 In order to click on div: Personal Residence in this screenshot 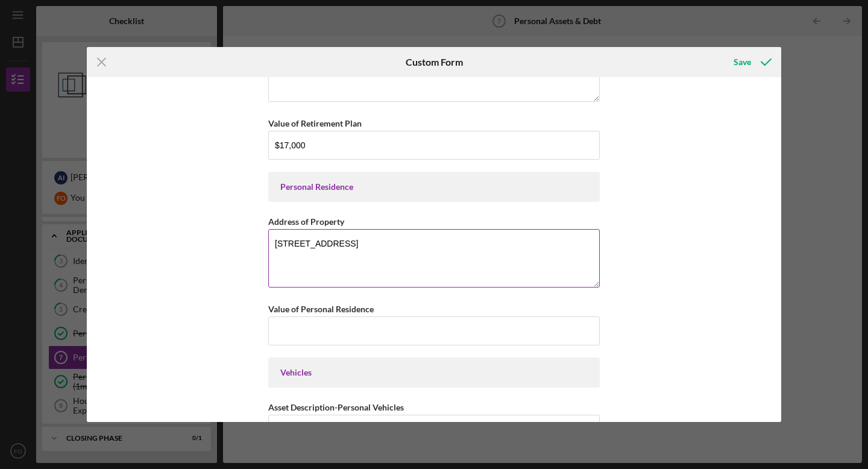, I will do `click(434, 187)`.